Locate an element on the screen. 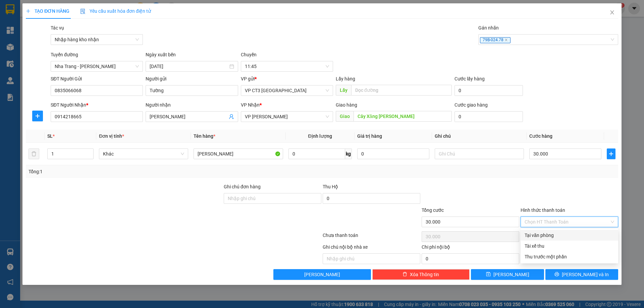  label: Ghi chú đơn hàng is located at coordinates (242, 187).